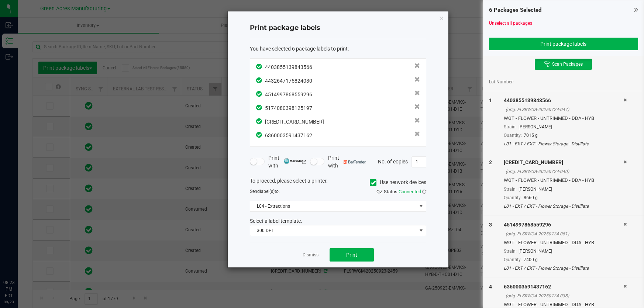 This screenshot has height=308, width=644. I want to click on span: 6360003591437162, so click(288, 135).